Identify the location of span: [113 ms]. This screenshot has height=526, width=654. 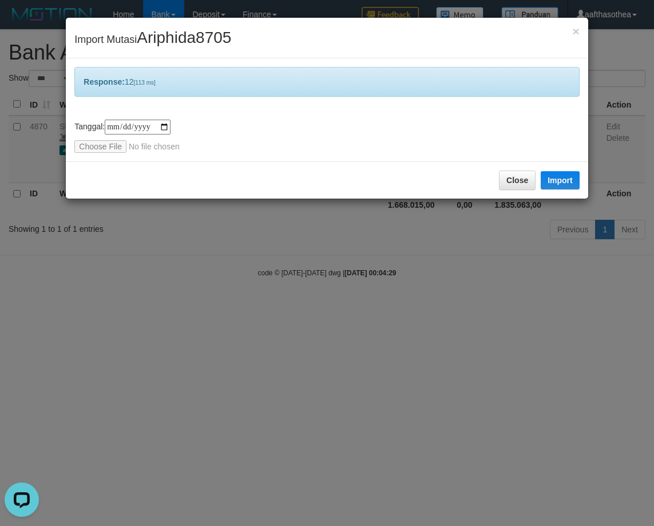
(144, 82).